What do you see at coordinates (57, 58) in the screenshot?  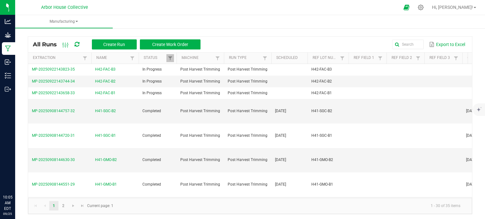 I see `a: ExtractionSortable` at bounding box center [57, 58].